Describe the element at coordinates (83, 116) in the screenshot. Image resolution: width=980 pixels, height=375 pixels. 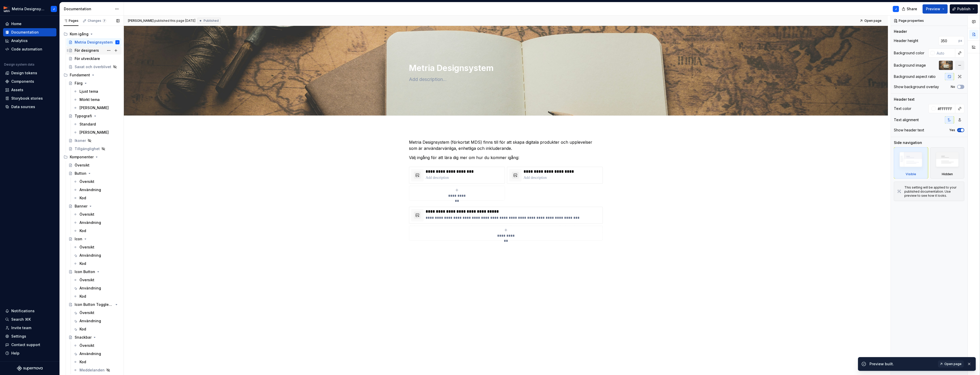
I see `div: Typografi` at that location.